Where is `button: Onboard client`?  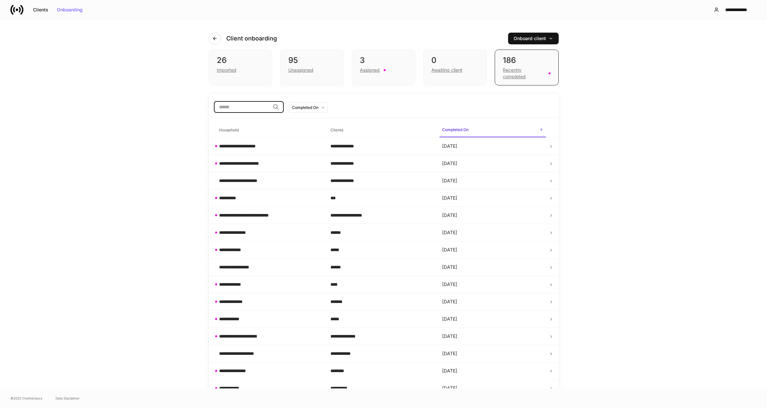 button: Onboard client is located at coordinates (533, 39).